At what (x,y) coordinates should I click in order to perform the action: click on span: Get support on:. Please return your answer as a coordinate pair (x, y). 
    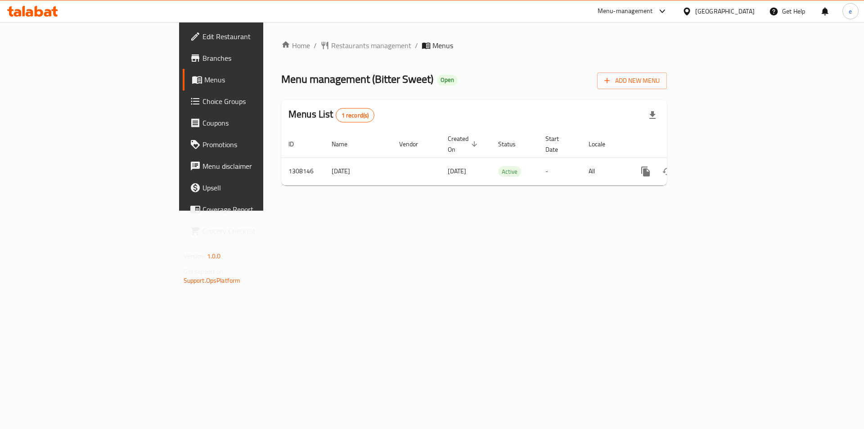
    Looking at the image, I should click on (204, 271).